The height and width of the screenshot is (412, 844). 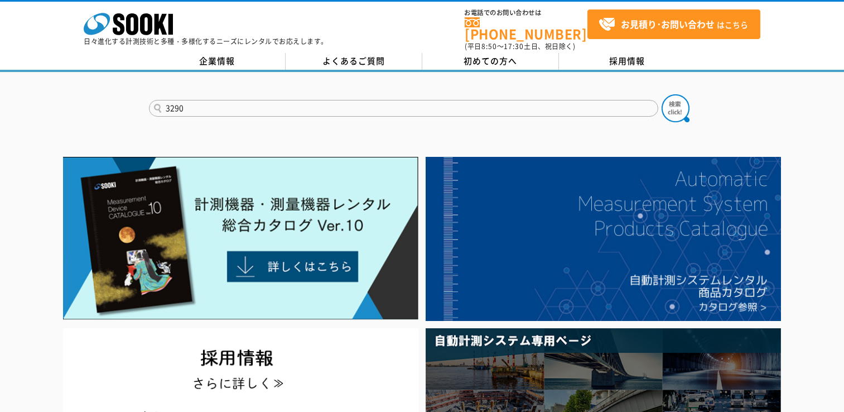 What do you see at coordinates (490, 61) in the screenshot?
I see `span: 初めての方へ` at bounding box center [490, 61].